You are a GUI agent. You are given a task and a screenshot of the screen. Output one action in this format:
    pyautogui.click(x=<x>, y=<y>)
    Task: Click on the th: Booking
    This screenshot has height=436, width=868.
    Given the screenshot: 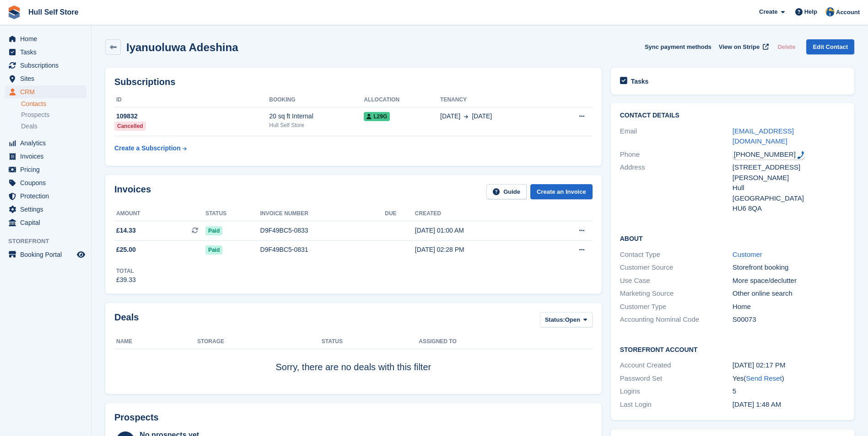 What is the action you would take?
    pyautogui.click(x=316, y=100)
    